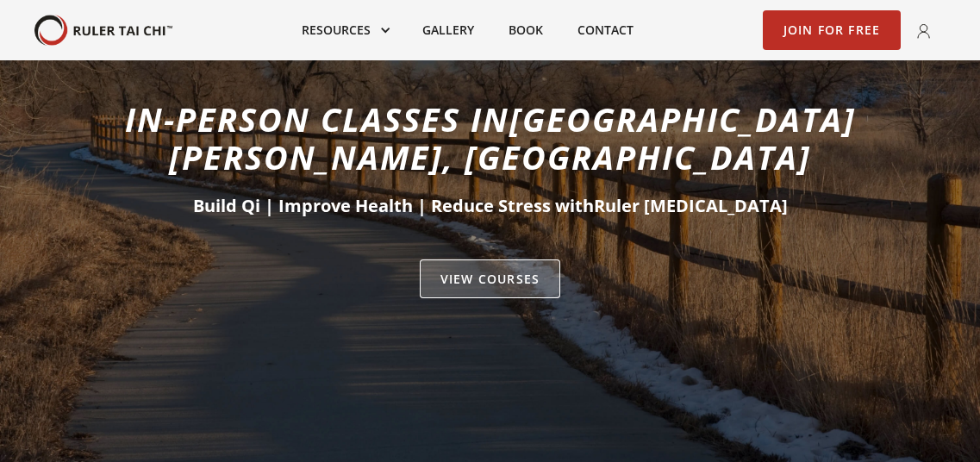 The width and height of the screenshot is (980, 462). I want to click on h1: In-person classes in, so click(491, 138).